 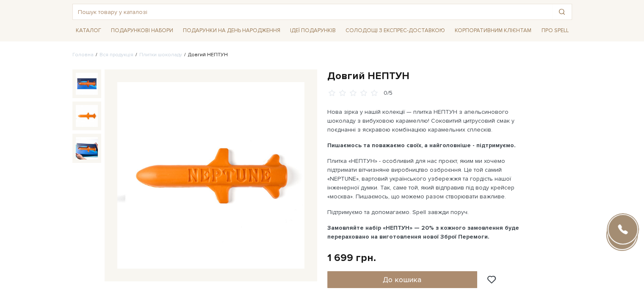 What do you see at coordinates (426, 212) in the screenshot?
I see `p: Підтримуємо та допомагаємо. Spell завжди поруч.` at bounding box center [426, 212].